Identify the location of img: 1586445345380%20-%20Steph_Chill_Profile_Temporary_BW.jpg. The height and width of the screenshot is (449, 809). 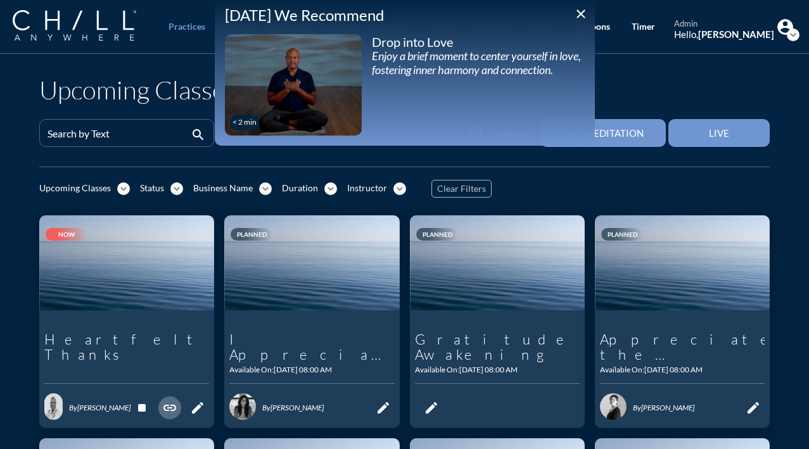
(243, 407).